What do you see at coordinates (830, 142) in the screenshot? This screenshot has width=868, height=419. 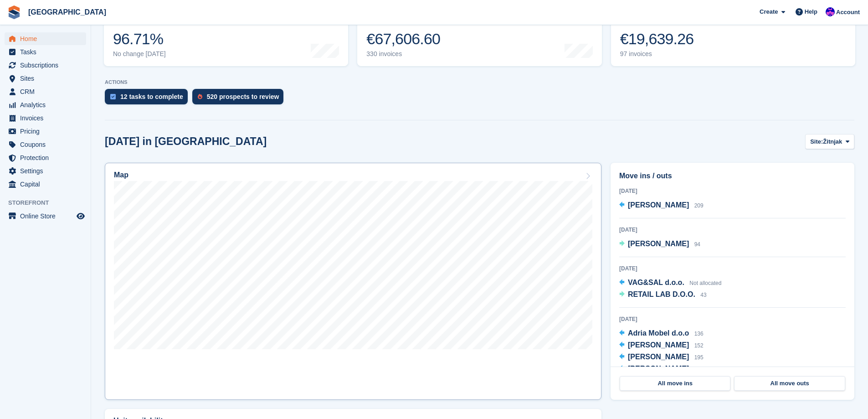 I see `button: Site: Žitnjak` at bounding box center [830, 142].